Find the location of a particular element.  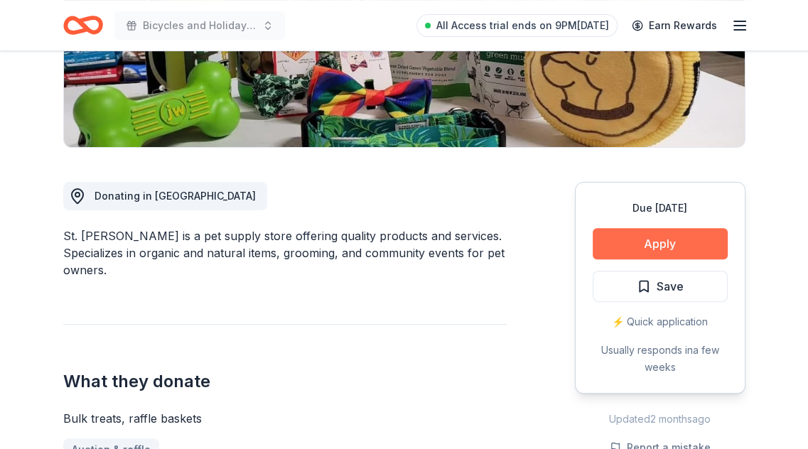

h2: What they donate is located at coordinates (285, 382).